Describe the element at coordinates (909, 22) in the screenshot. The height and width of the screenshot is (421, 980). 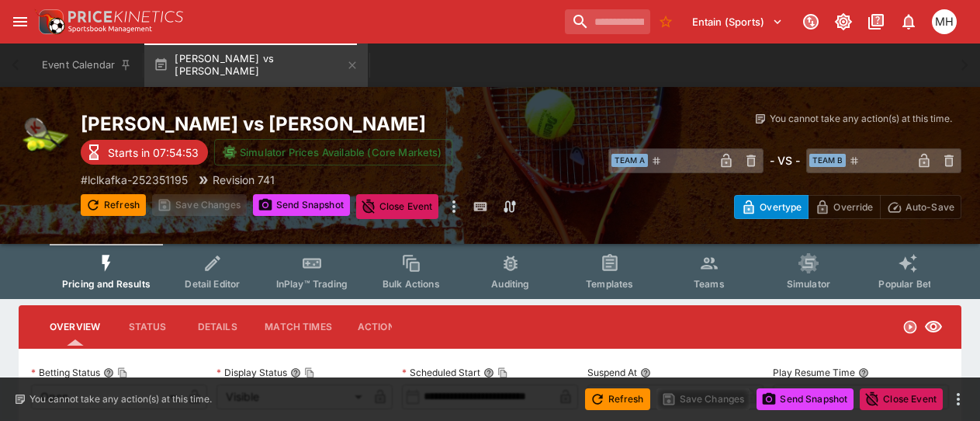
I see `button: Notifications` at that location.